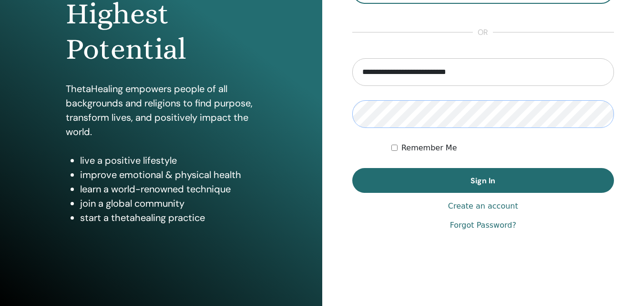 The width and height of the screenshot is (644, 306). I want to click on div: Keep me authenticated indefinitely or until I manually logout, so click(503, 148).